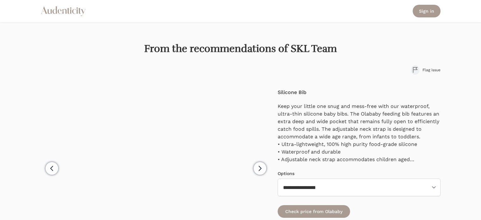 Image resolution: width=481 pixels, height=220 pixels. I want to click on h4: Silicone Bib, so click(359, 92).